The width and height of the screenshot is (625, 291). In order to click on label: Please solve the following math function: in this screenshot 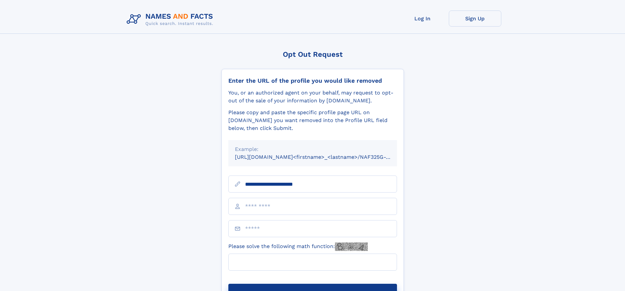, I will do `click(298, 247)`.